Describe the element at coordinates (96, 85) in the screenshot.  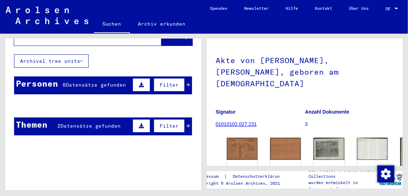
I see `span: Datensätze gefunden` at that location.